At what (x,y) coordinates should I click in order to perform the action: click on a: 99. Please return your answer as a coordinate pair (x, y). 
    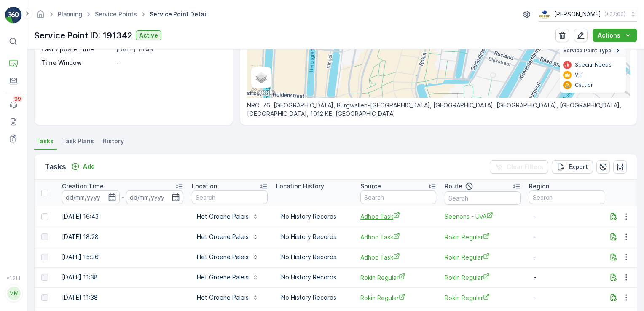
    Looking at the image, I should click on (13, 105).